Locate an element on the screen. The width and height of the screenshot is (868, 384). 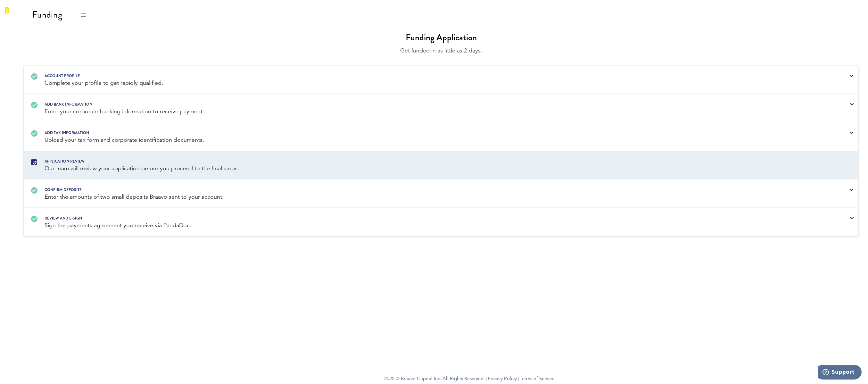
div: Get funded in as little as 2 days. is located at coordinates (441, 51).